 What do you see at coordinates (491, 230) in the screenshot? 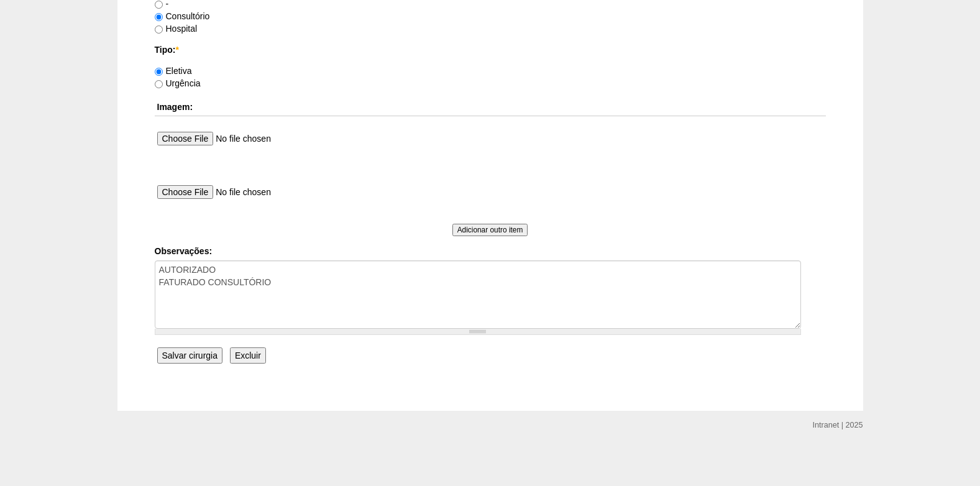
I see `input: Adicionar outro item` at bounding box center [491, 230].